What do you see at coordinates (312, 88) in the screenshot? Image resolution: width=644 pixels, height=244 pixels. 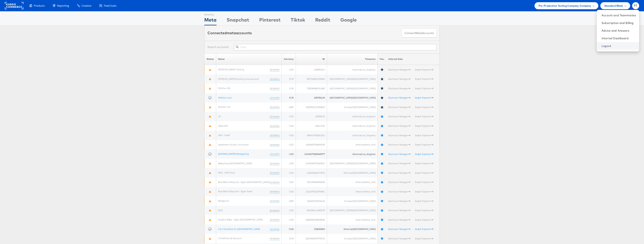 I see `td: 700038486761485` at bounding box center [312, 88].